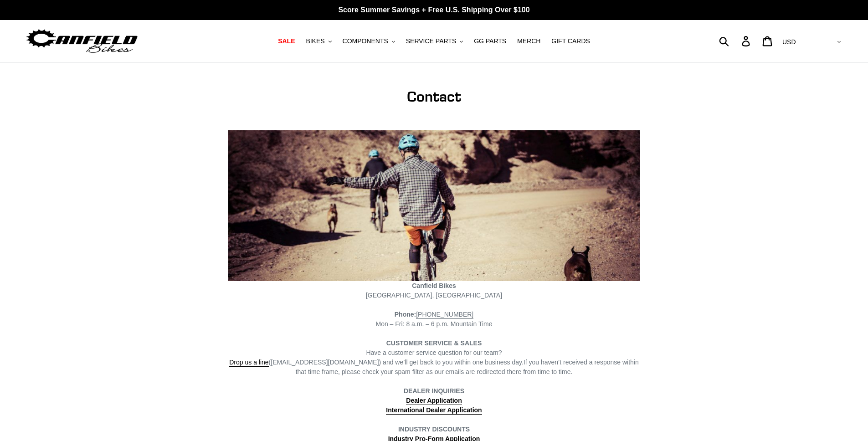 The height and width of the screenshot is (441, 868). I want to click on h1: Contact, so click(434, 97).